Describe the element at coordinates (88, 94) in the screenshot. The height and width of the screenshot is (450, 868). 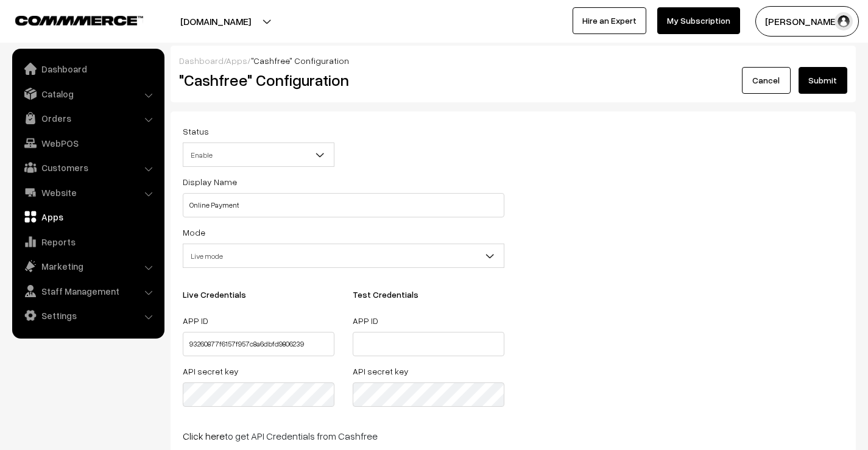
I see `a: Catalog` at that location.